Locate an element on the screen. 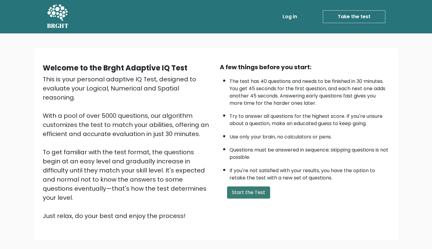 The image size is (432, 249). li: Try to answer all questions for the highest score. If you're unsure about a question, make an edu... is located at coordinates (310, 118).